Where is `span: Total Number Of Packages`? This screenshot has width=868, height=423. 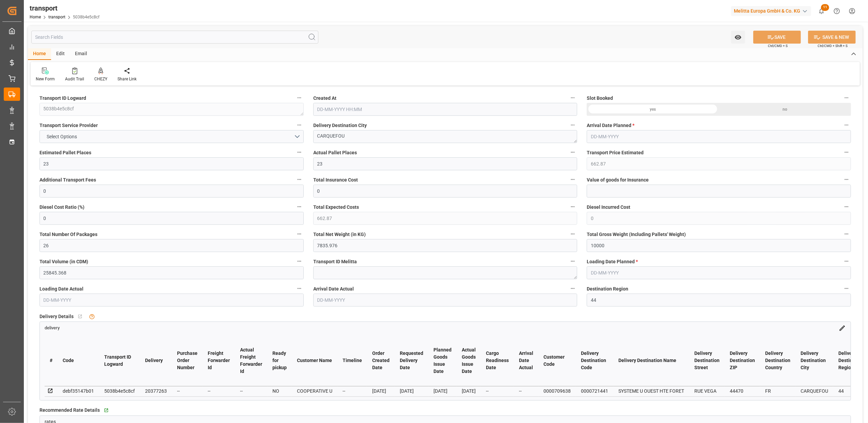 span: Total Number Of Packages is located at coordinates (68, 234).